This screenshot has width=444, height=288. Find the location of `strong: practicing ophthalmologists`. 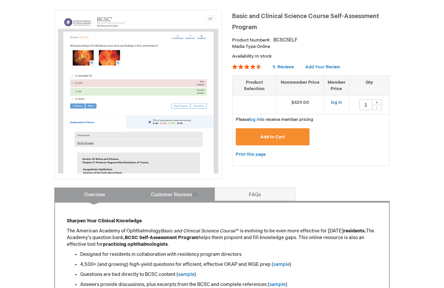

strong: practicing ophthalmologists is located at coordinates (135, 244).